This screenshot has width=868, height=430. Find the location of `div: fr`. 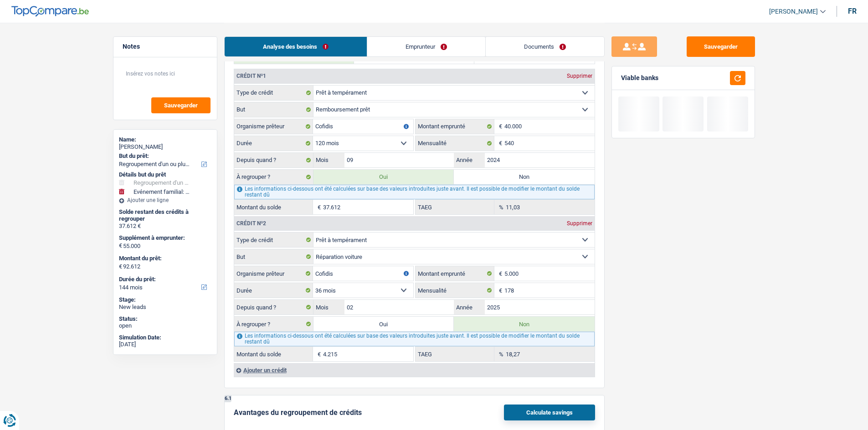

div: fr is located at coordinates (852, 11).